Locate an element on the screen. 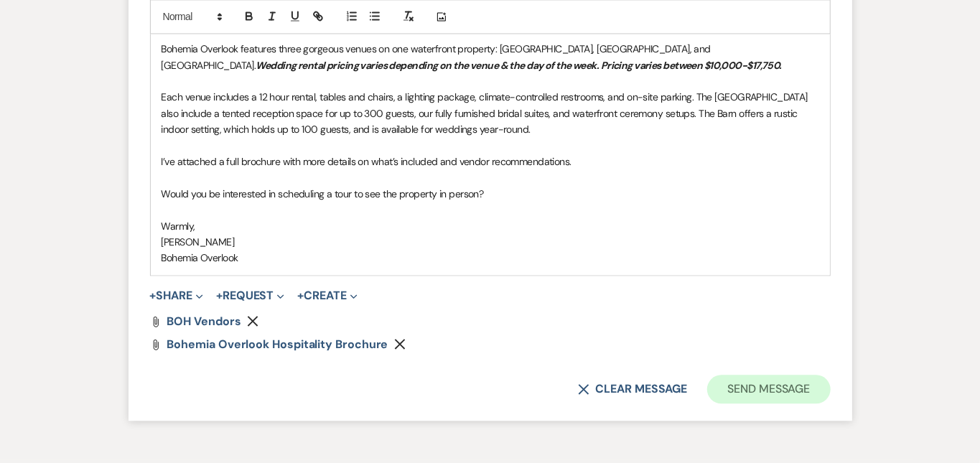 Image resolution: width=980 pixels, height=463 pixels. button: Share is located at coordinates (176, 295).